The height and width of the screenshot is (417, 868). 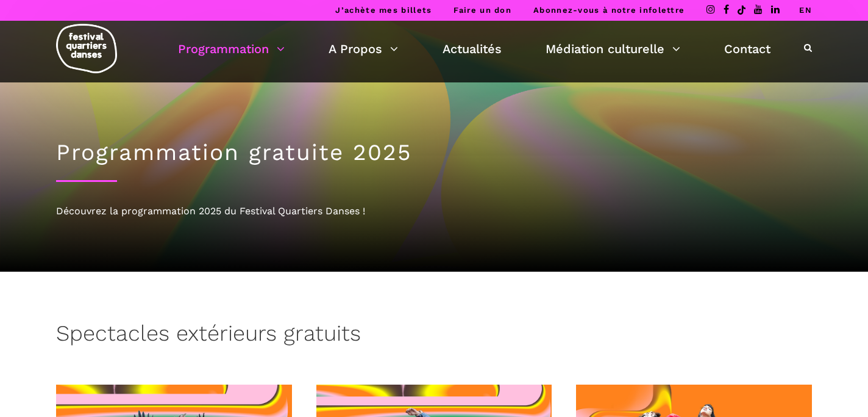 I want to click on a: EN, so click(x=805, y=10).